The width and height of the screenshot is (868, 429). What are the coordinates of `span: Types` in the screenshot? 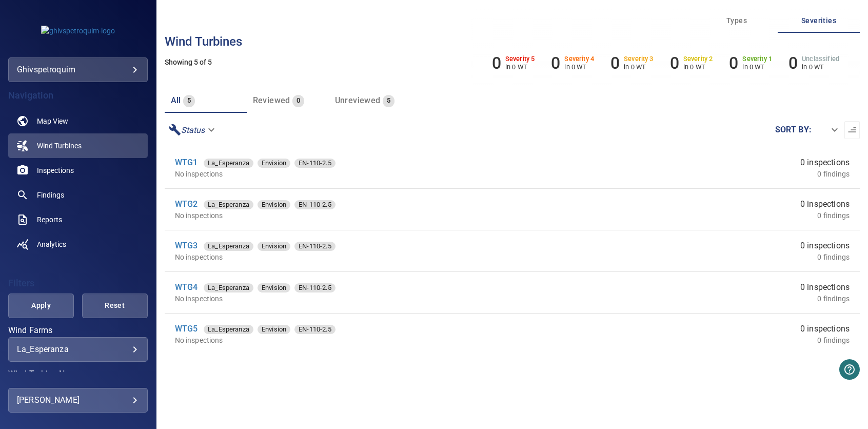 It's located at (737, 21).